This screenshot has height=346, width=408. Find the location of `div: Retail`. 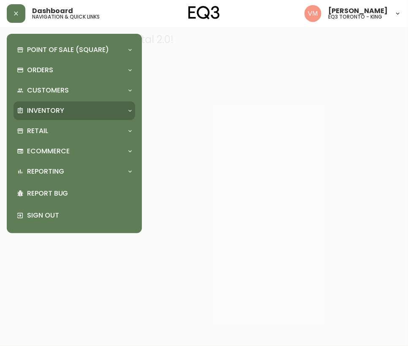

div: Retail is located at coordinates (74, 131).